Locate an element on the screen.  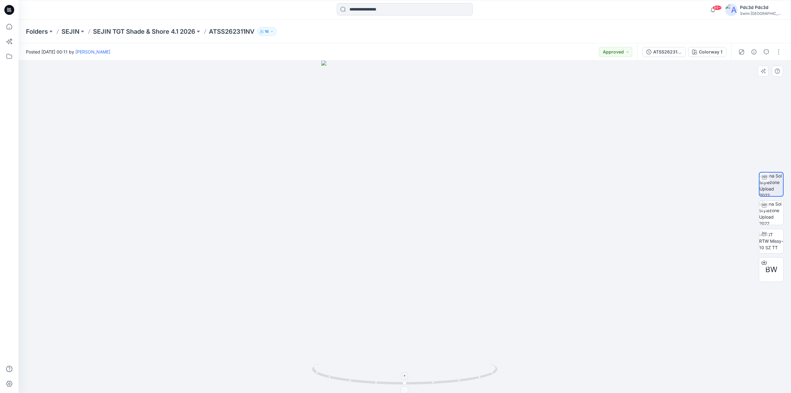
img: avatar is located at coordinates (731, 10).